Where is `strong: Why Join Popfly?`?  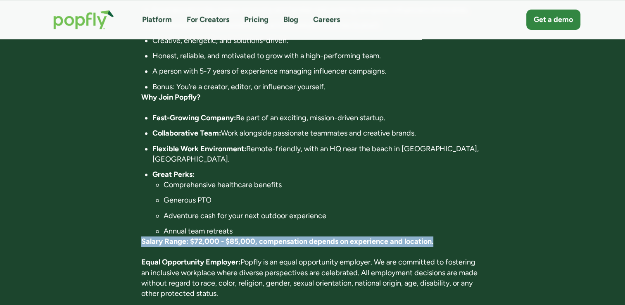 strong: Why Join Popfly? is located at coordinates (171, 97).